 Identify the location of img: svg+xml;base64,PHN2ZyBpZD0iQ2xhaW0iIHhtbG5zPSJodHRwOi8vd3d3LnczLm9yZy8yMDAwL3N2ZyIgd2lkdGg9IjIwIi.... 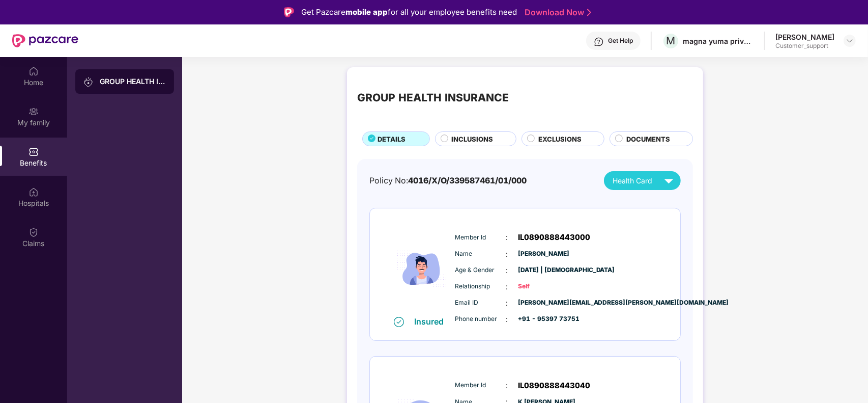
(34, 232).